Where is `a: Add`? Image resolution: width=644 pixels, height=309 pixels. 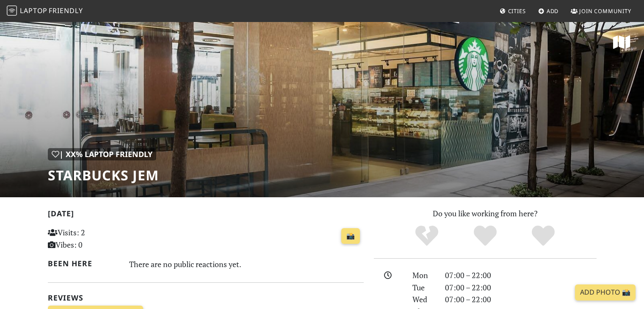 a: Add is located at coordinates (548, 11).